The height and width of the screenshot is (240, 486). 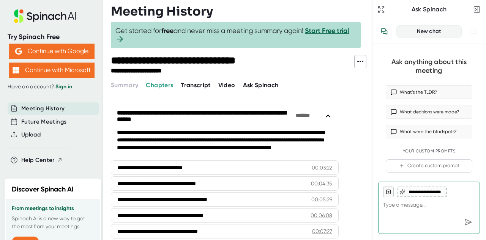 What do you see at coordinates (42, 160) in the screenshot?
I see `button: Help Center` at bounding box center [42, 160].